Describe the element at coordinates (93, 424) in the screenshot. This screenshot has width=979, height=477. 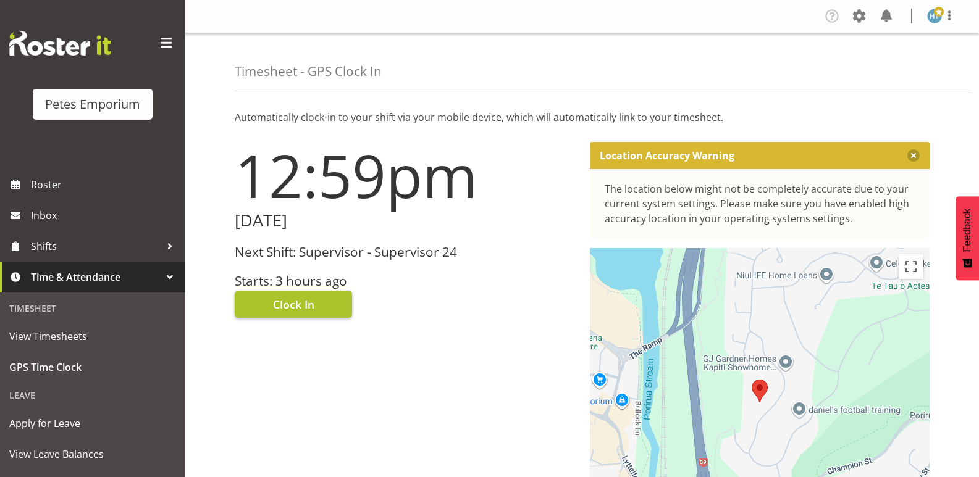
I see `a: Apply for Leave` at that location.